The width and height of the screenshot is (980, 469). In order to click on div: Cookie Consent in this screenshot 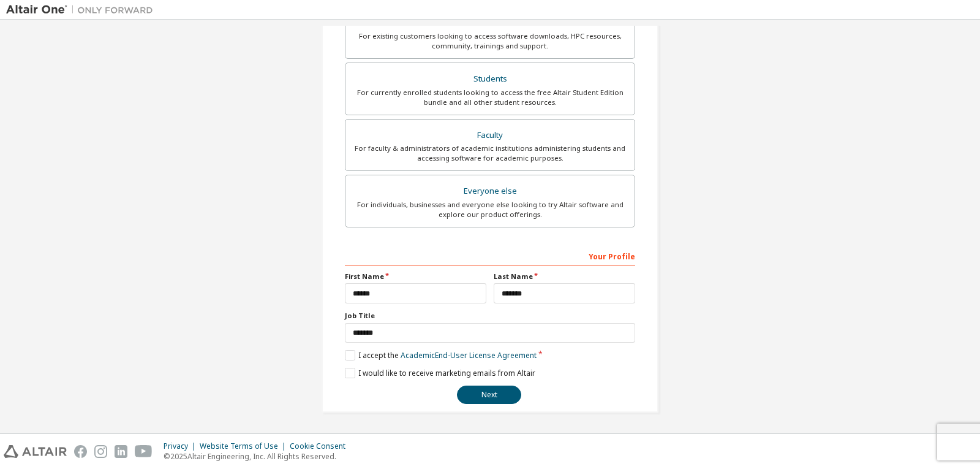, I will do `click(321, 446)`.